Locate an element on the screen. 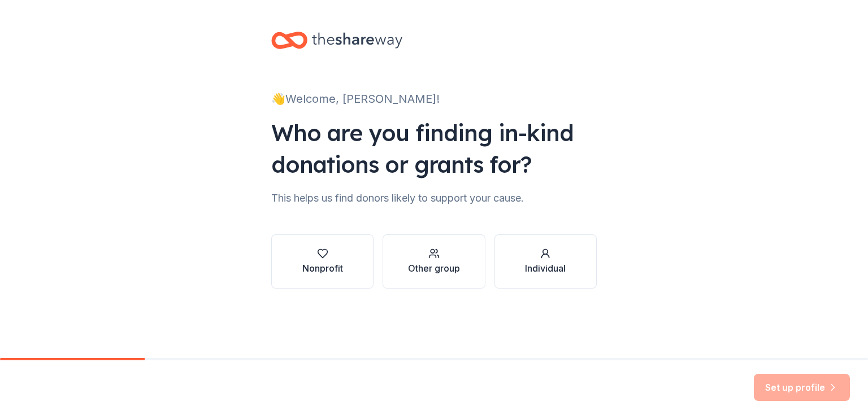 The image size is (868, 419). button: Individual is located at coordinates (545, 261).